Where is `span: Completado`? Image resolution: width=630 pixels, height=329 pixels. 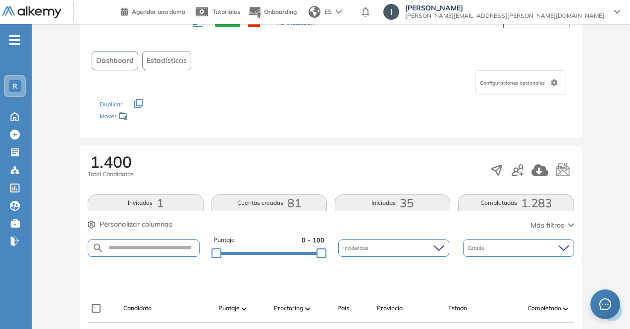
span: Completado is located at coordinates (545, 309).